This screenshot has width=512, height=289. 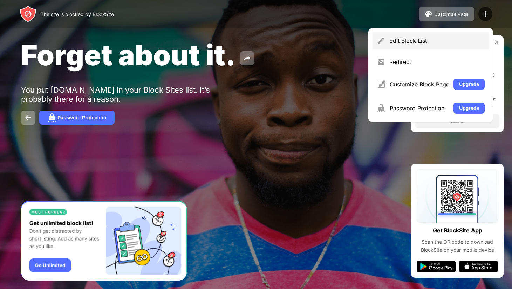 I want to click on img: menu-redirect.svg, so click(x=381, y=62).